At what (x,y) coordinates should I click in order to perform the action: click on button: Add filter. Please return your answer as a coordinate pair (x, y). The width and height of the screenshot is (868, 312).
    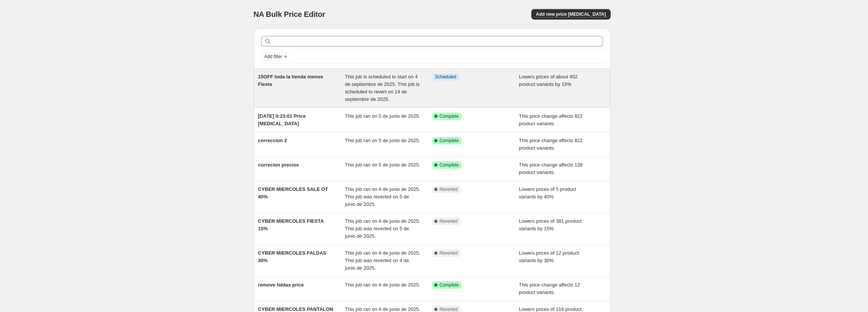
    Looking at the image, I should click on (276, 57).